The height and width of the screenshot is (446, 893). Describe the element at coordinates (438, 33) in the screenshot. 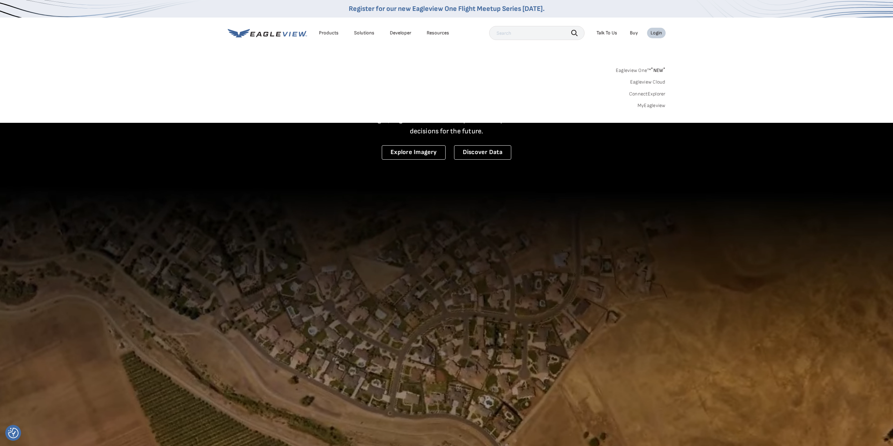

I see `div: Resources` at that location.